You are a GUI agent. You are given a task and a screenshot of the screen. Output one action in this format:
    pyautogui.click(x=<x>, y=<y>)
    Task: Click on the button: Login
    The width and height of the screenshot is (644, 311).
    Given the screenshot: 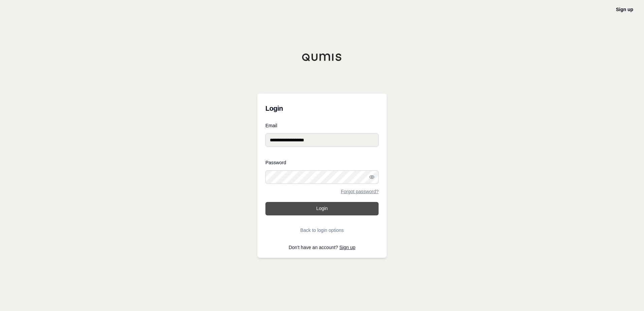 What is the action you would take?
    pyautogui.click(x=322, y=209)
    